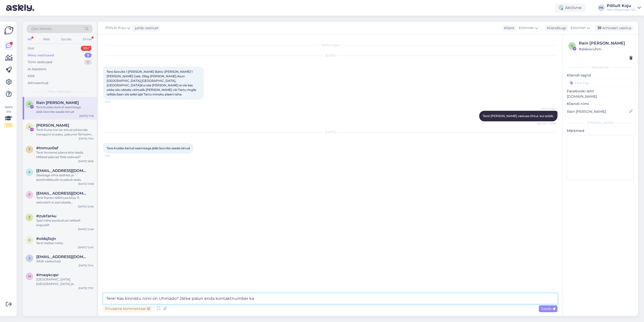 The width and height of the screenshot is (644, 322). I want to click on div: Web, so click(46, 39).